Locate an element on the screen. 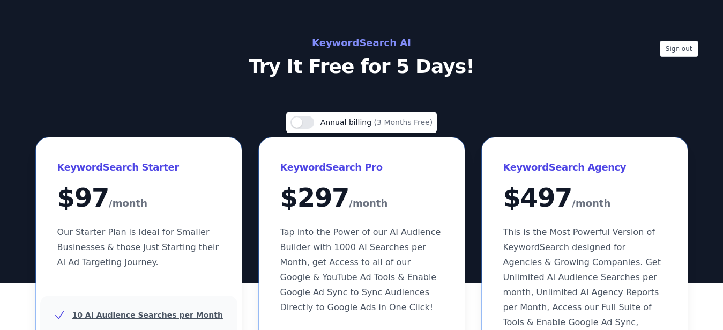 Image resolution: width=723 pixels, height=330 pixels. div: $ 97 is located at coordinates (139, 198).